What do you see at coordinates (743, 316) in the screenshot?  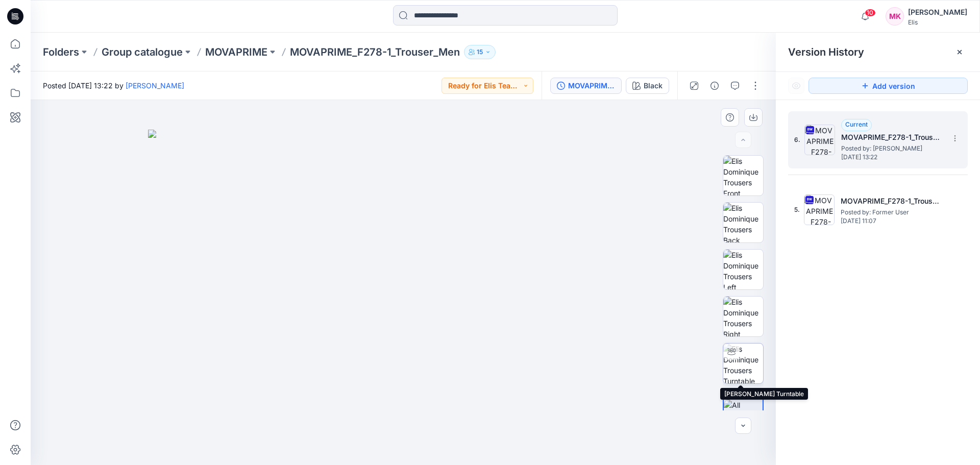 I see `img: Elis Dominique Trousers Right` at bounding box center [743, 316].